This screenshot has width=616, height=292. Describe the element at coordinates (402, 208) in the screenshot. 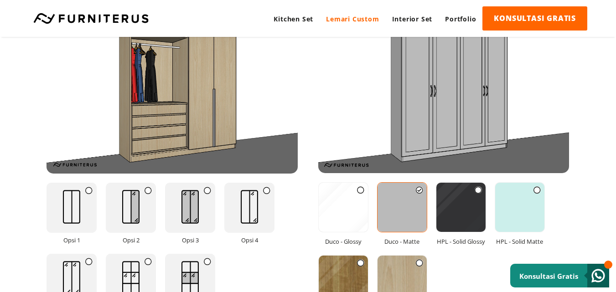

I see `img: 02.jpg` at that location.